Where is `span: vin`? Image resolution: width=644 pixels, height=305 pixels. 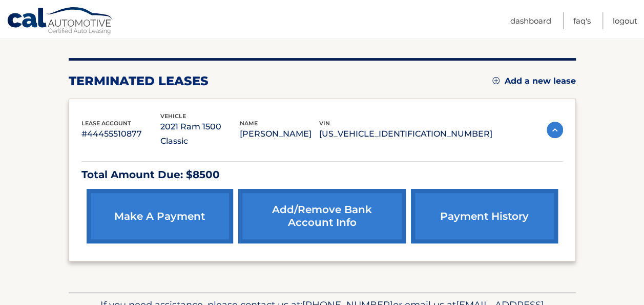 span: vin is located at coordinates (324, 123).